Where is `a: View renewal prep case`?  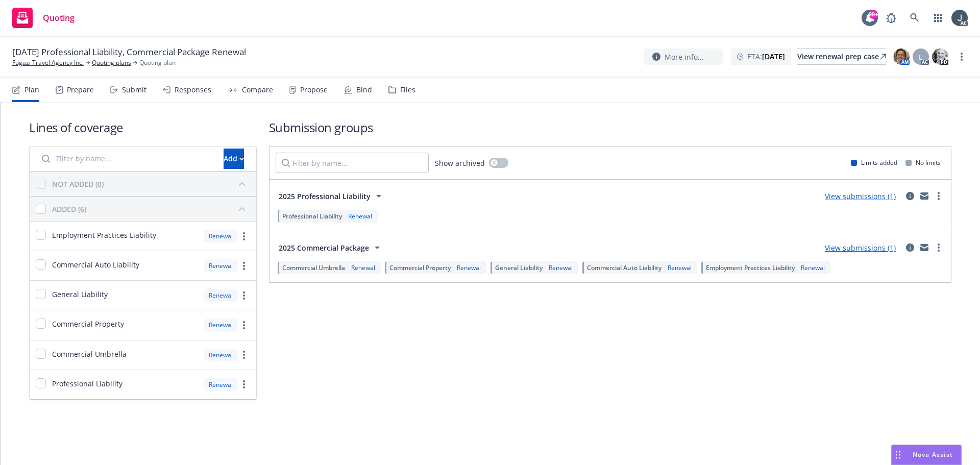 a: View renewal prep case is located at coordinates (841, 57).